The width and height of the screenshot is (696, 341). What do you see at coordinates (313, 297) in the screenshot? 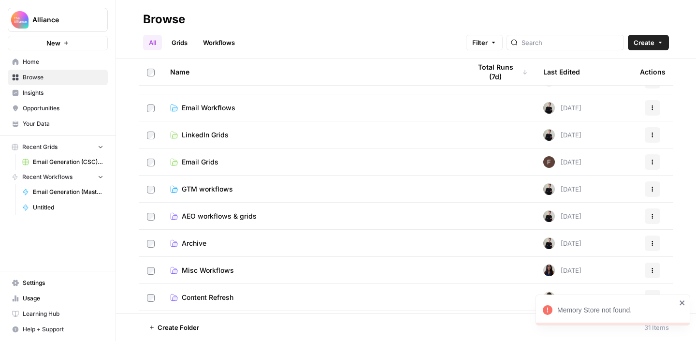
I see `a: Content Refresh` at bounding box center [313, 297].